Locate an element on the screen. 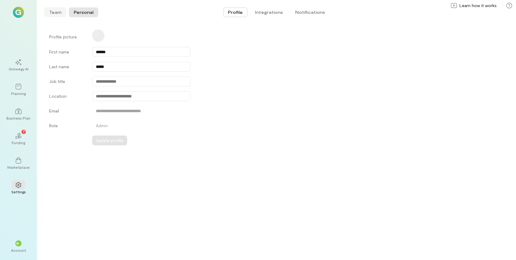 The image size is (516, 260). button: Integrations is located at coordinates (269, 12).